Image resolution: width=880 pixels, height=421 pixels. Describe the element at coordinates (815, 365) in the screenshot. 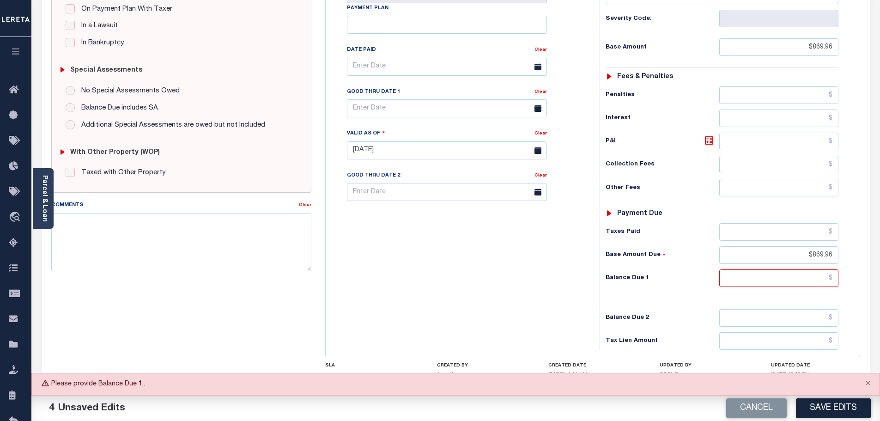

I see `h4: UPDATED DATE` at that location.